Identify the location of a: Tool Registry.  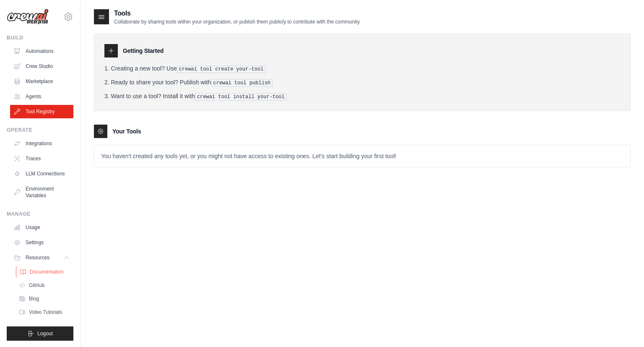
(41, 111).